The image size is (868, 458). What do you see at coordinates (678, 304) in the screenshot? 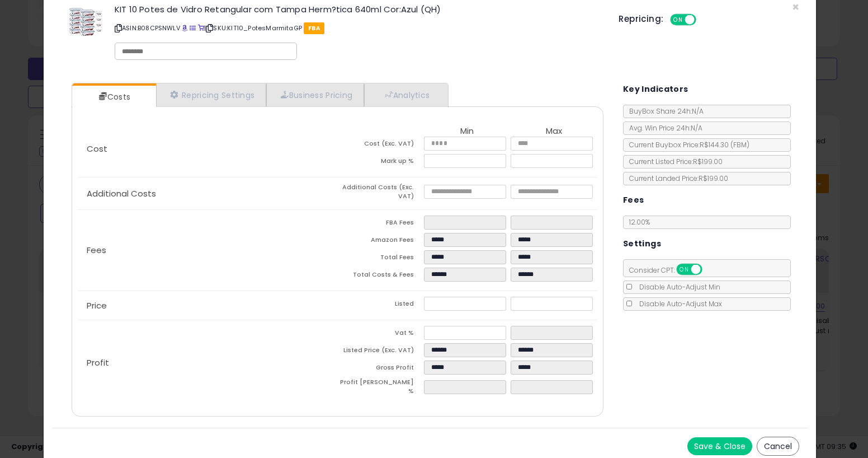
I see `span: Disable Auto-Adjust Max` at bounding box center [678, 304].